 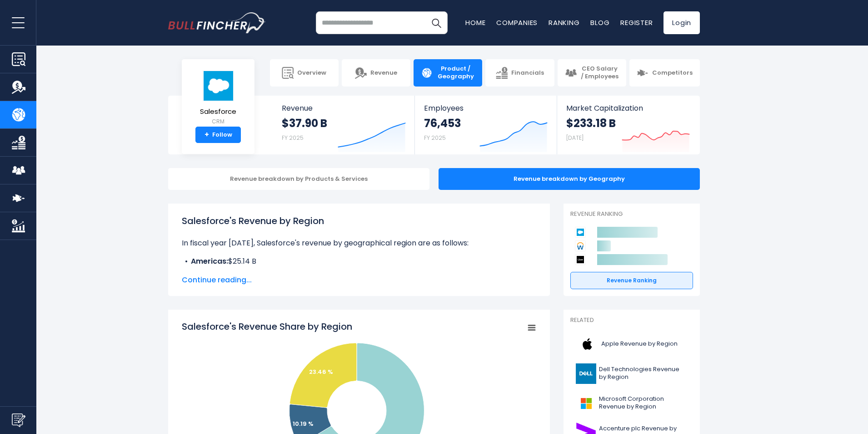 What do you see at coordinates (682, 23) in the screenshot?
I see `a: Login` at bounding box center [682, 23].